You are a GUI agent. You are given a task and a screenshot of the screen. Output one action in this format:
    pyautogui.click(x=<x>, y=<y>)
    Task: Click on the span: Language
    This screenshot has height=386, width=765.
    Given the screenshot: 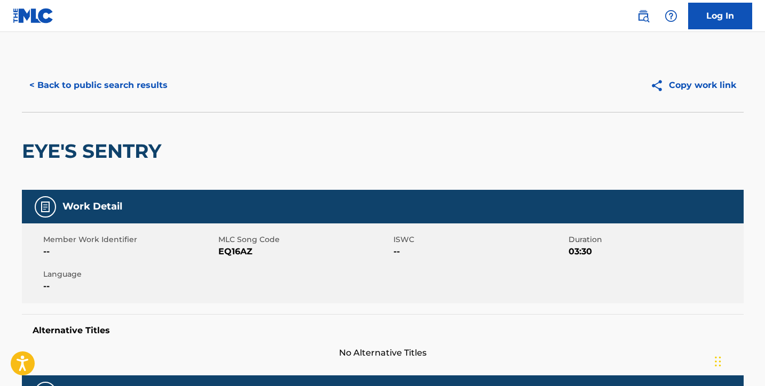 What is the action you would take?
    pyautogui.click(x=129, y=274)
    